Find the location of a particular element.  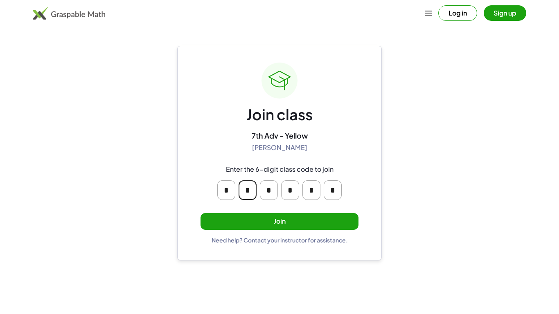

div: 7th Adv - Yellow is located at coordinates (279, 135).